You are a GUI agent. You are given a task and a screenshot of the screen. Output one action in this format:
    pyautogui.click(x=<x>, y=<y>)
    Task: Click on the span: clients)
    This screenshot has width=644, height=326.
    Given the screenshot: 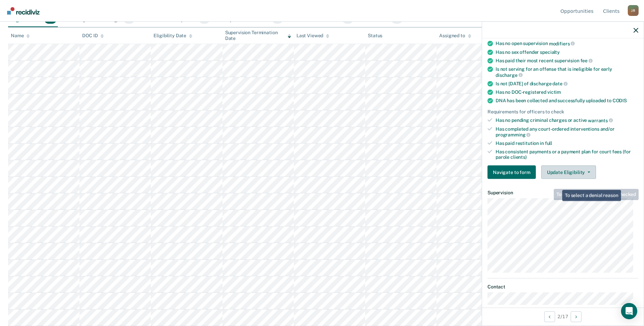 What is the action you would take?
    pyautogui.click(x=518, y=157)
    